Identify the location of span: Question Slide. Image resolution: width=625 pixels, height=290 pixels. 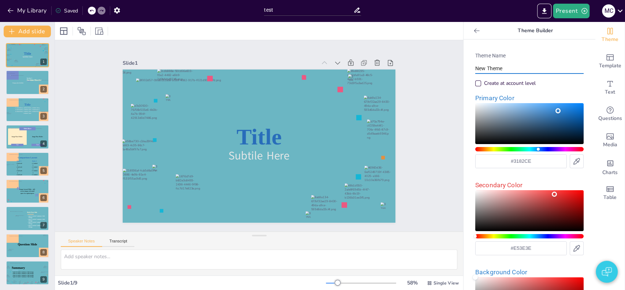
(27, 244).